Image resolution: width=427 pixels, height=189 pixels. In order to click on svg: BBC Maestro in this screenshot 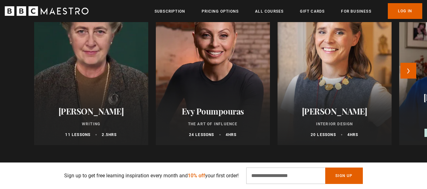, I will do `click(46, 11)`.